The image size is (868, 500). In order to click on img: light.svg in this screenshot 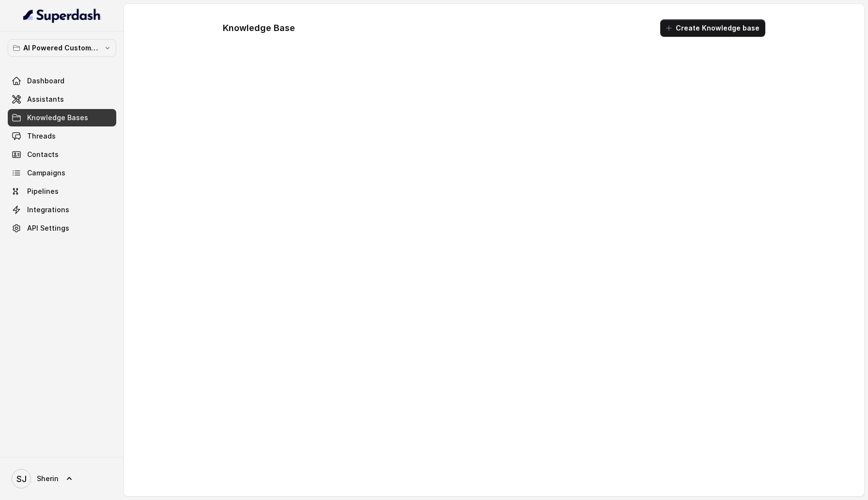, I will do `click(62, 16)`.